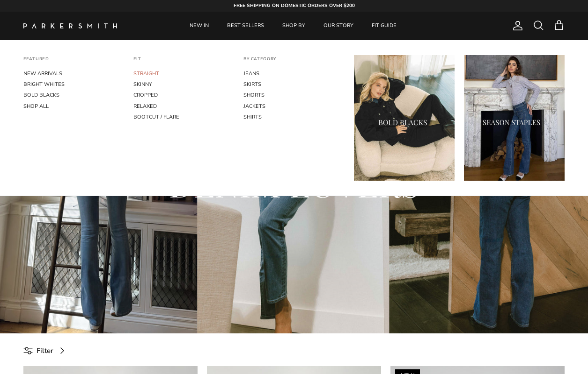 This screenshot has width=588, height=374. I want to click on strong: FREE SHIPPING ON DOMESTIC ORDERS OVER $200, so click(294, 6).